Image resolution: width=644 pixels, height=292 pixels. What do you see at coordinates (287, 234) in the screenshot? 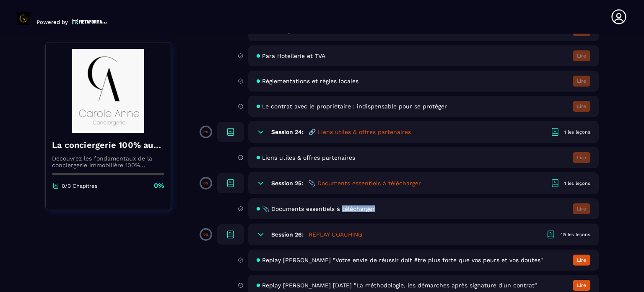
I see `h6: Session 26:` at bounding box center [287, 234].